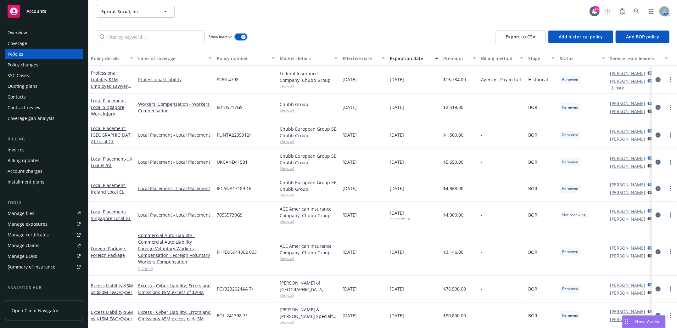 The width and height of the screenshot is (677, 328). I want to click on a: Quoting plans, so click(44, 86).